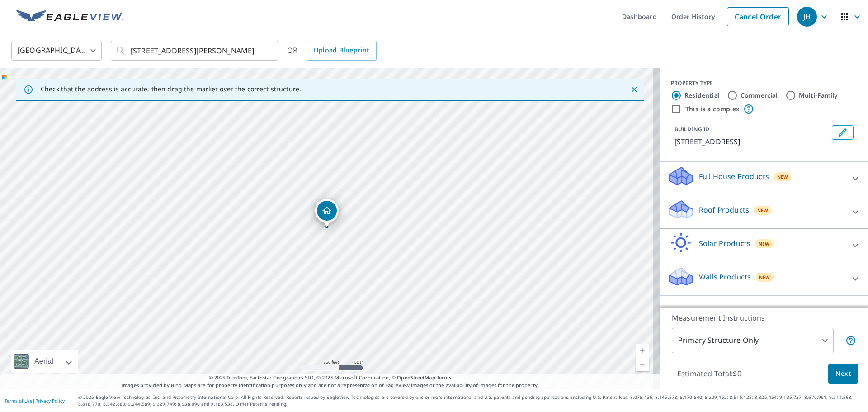 The image size is (868, 412). What do you see at coordinates (171, 89) in the screenshot?
I see `p: Check that the address is accurate, then drag the marker over the correct structure.` at bounding box center [171, 89].